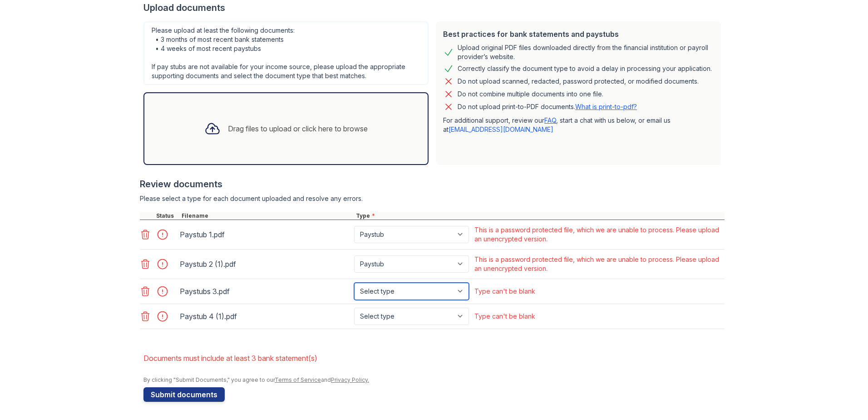  I want to click on a: What is print-to-pdf?, so click(606, 107).